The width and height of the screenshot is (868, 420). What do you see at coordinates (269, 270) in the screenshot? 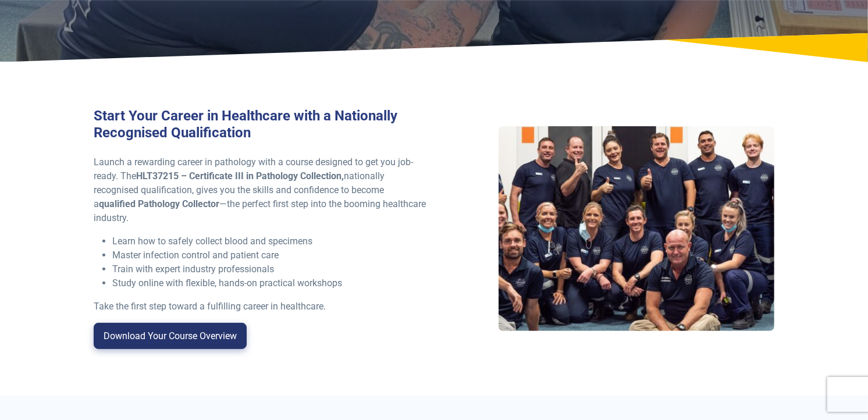
I see `li: Train with expert industry professionals` at bounding box center [269, 270].